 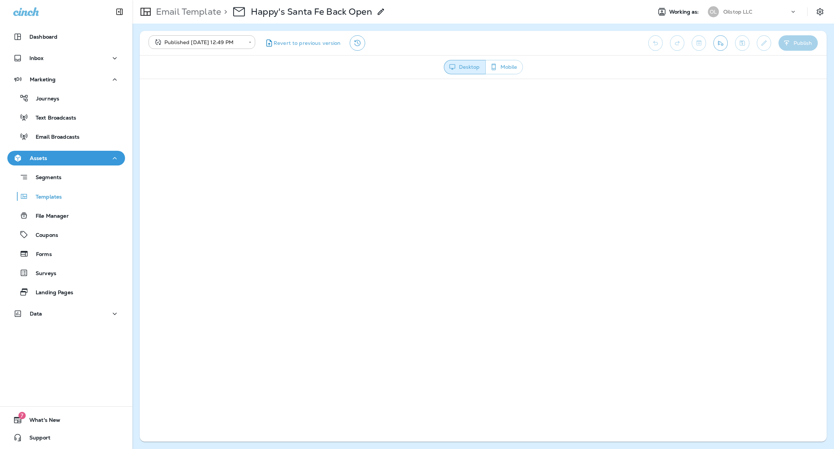 What do you see at coordinates (307, 43) in the screenshot?
I see `span: Revert to previous version` at bounding box center [307, 43].